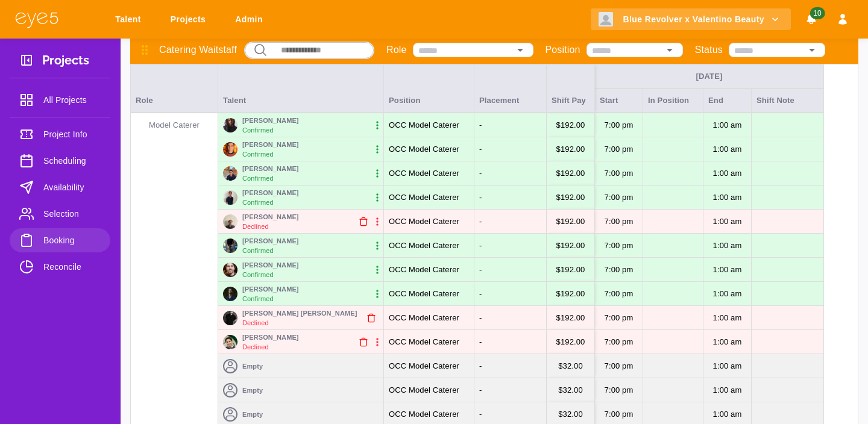  I want to click on span: 10, so click(816, 13).